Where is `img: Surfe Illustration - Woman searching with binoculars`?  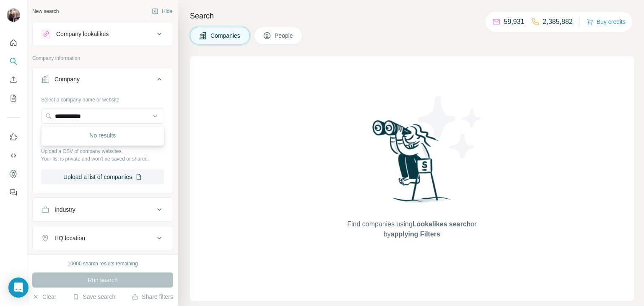 img: Surfe Illustration - Woman searching with binoculars is located at coordinates (412, 164).